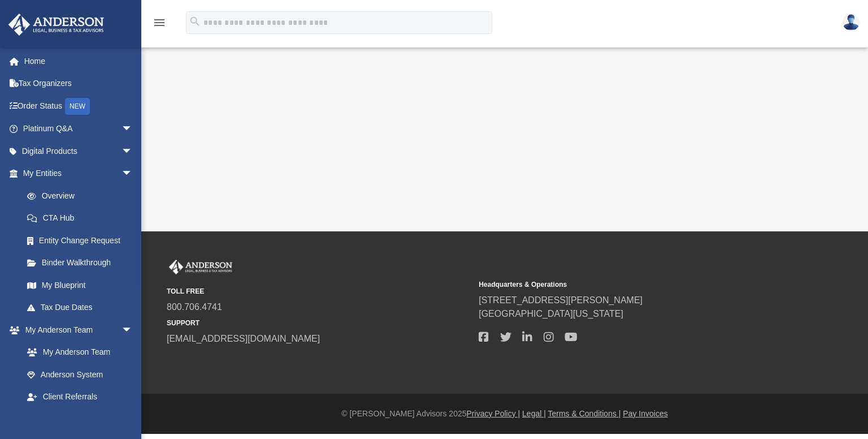  Describe the element at coordinates (319, 323) in the screenshot. I see `small: SUPPORT` at that location.